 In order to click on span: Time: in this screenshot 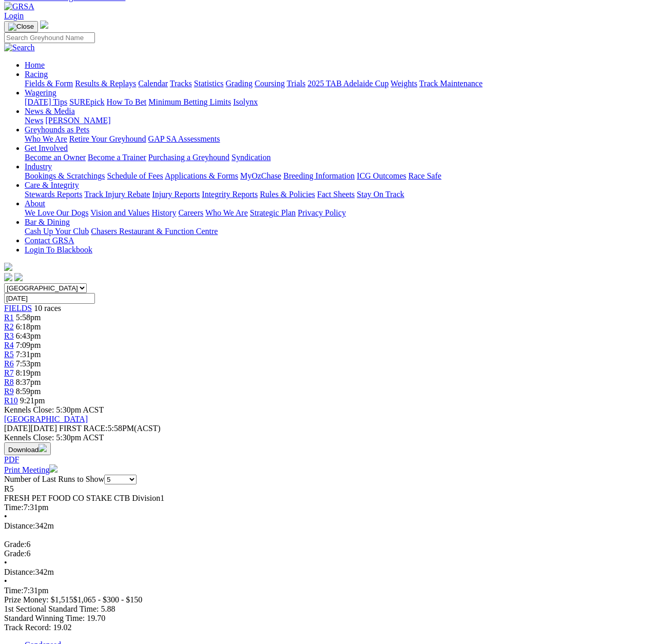, I will do `click(14, 590)`.